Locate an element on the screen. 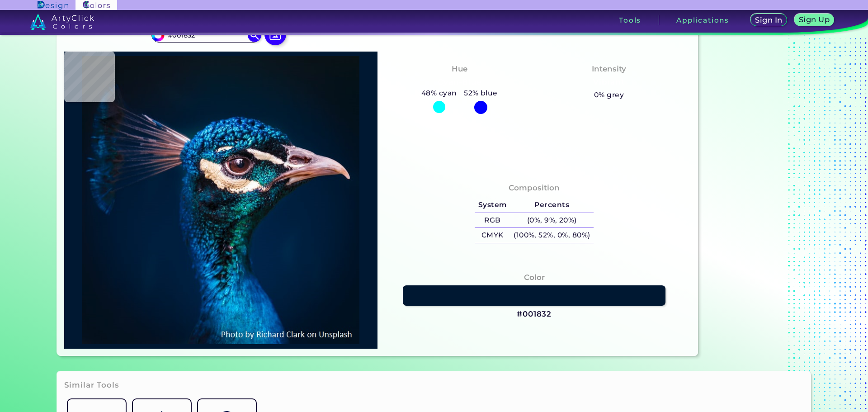  h5: CMYK is located at coordinates (493, 235).